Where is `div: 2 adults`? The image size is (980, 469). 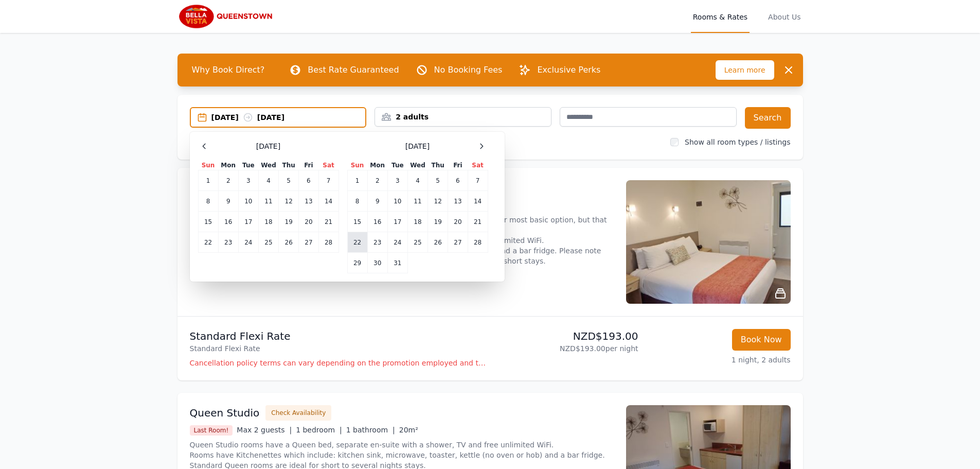 div: 2 adults is located at coordinates (463, 117).